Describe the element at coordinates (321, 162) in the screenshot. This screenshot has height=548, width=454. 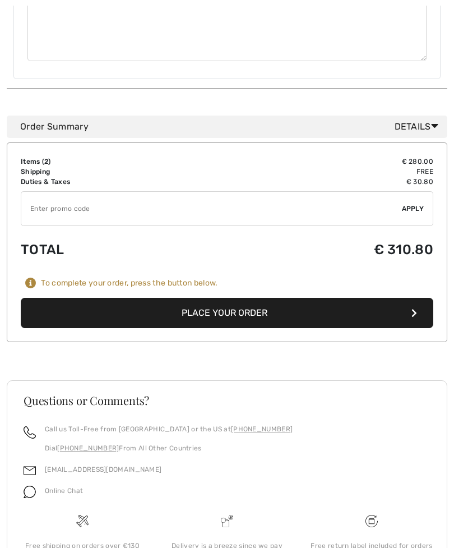
I see `td: € 280.00` at that location.